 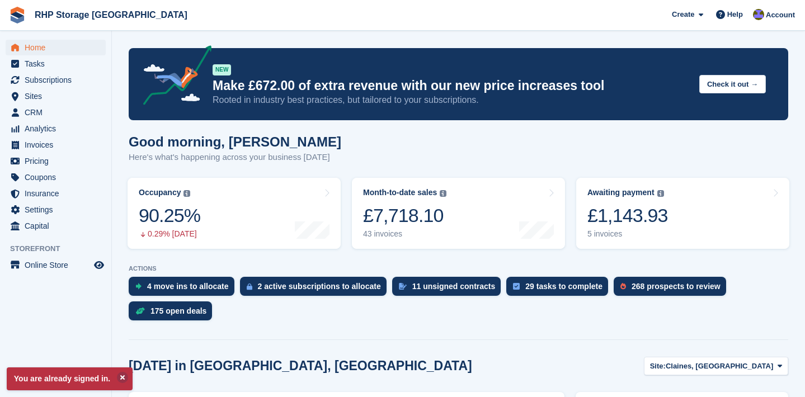 I want to click on span: Storefront, so click(x=60, y=249).